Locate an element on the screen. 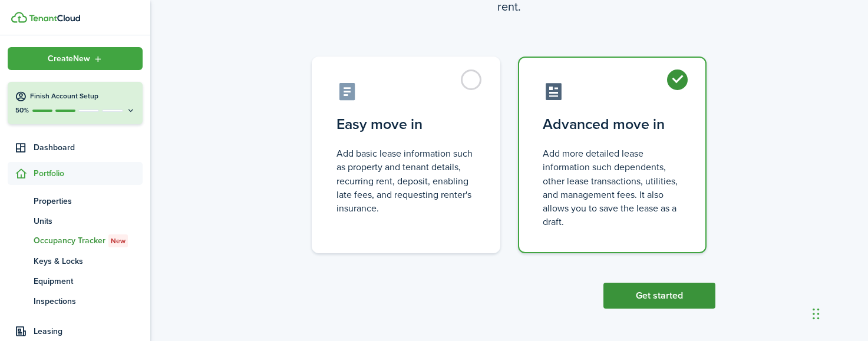 The height and width of the screenshot is (341, 868). a: Properties is located at coordinates (75, 201).